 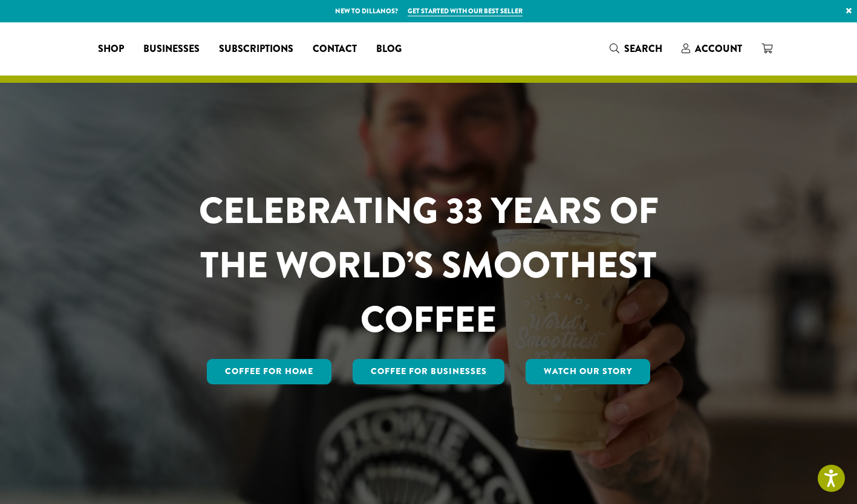 What do you see at coordinates (171, 49) in the screenshot?
I see `span: Businesses` at bounding box center [171, 49].